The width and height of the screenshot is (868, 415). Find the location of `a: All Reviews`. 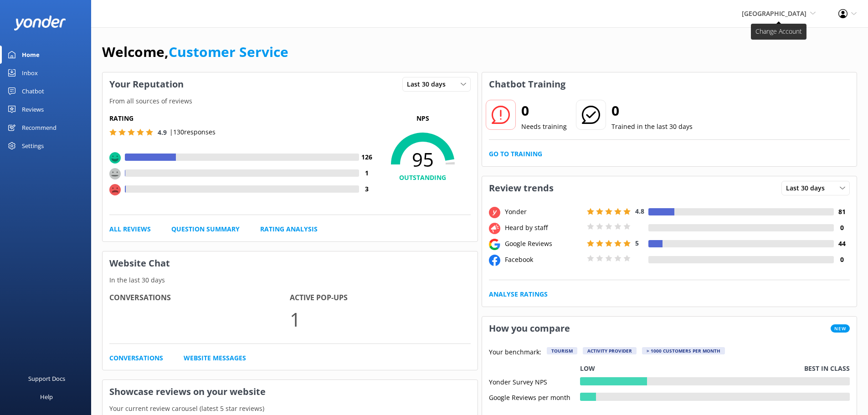

a: All Reviews is located at coordinates (130, 229).